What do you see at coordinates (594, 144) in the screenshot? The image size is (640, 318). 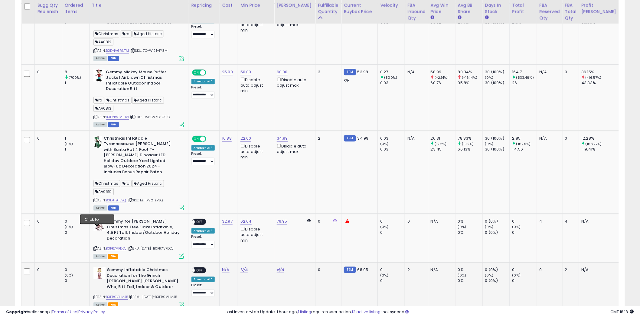 I see `small: (163.27%)` at bounding box center [594, 144].